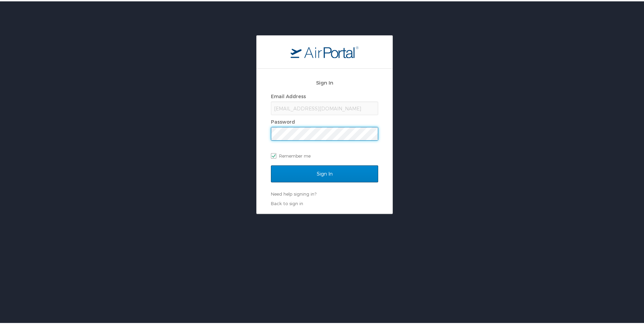  Describe the element at coordinates (283, 120) in the screenshot. I see `label: Password` at that location.